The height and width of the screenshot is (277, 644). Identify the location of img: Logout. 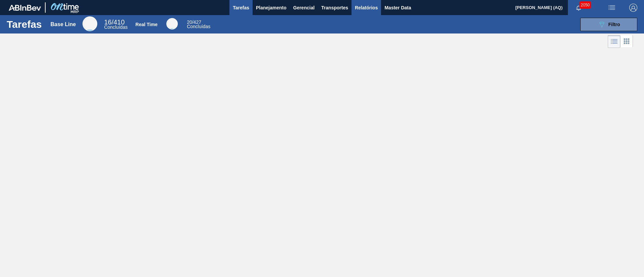
(633, 8).